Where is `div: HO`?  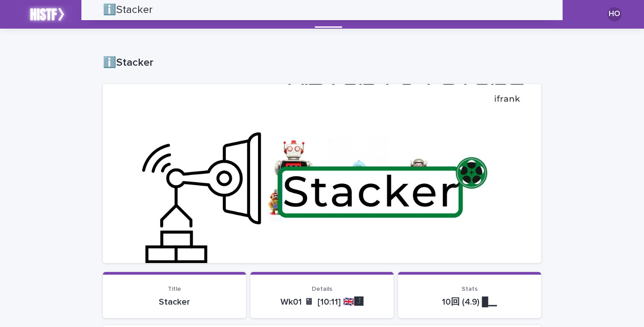
div: HO is located at coordinates (615, 14).